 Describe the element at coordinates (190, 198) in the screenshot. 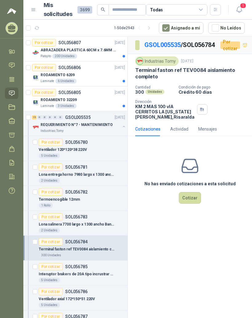

I see `button: Cotizar` at that location.